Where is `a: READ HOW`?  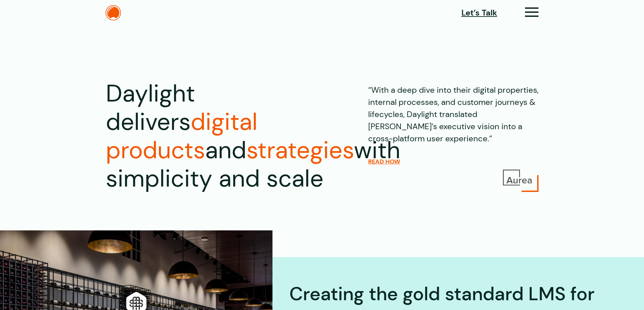
a: READ HOW is located at coordinates (384, 162).